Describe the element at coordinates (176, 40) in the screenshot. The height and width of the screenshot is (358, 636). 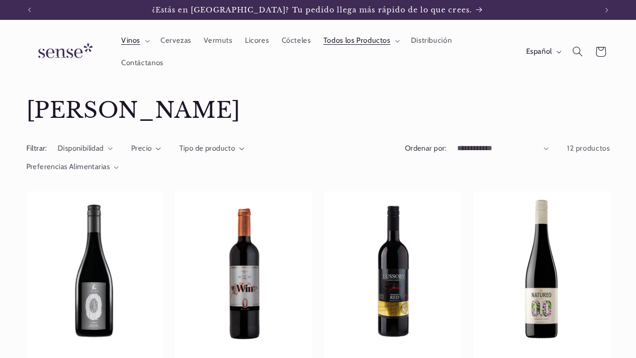
I see `span: Cervezas` at that location.